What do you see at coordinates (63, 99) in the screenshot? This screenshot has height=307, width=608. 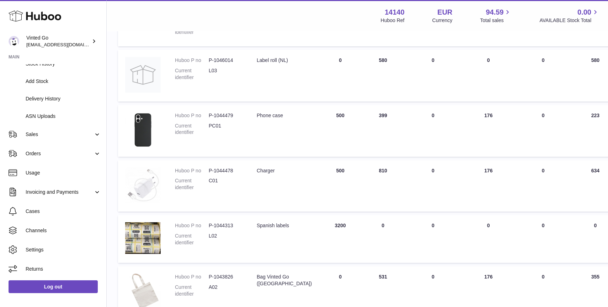 I see `span: Delivery History` at bounding box center [63, 99].